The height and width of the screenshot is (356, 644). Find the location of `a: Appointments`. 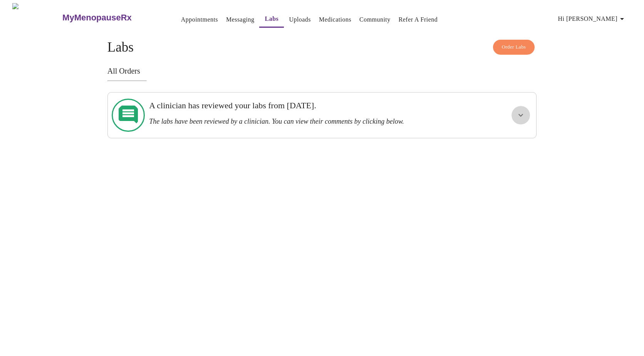

a: Appointments is located at coordinates (199, 20).